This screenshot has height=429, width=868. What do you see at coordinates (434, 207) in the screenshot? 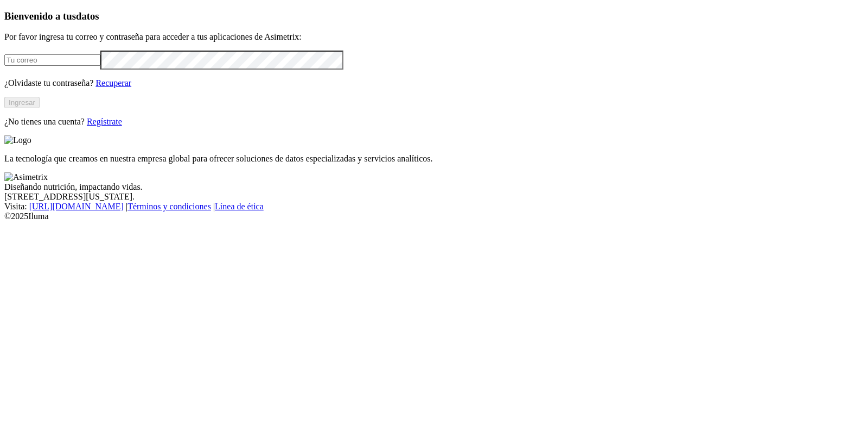
I see `div: Visita : | |` at bounding box center [434, 207].